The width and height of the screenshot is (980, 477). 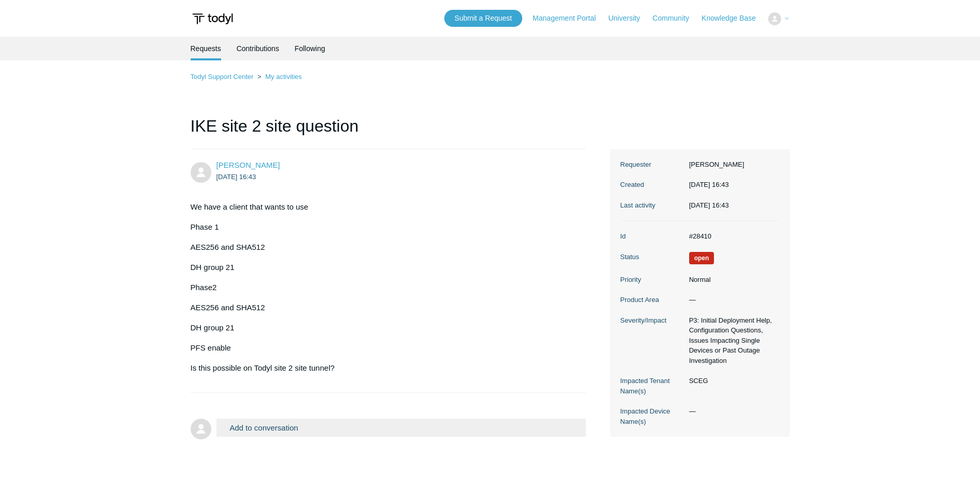 What do you see at coordinates (383, 348) in the screenshot?
I see `p: PFS enable` at bounding box center [383, 348].